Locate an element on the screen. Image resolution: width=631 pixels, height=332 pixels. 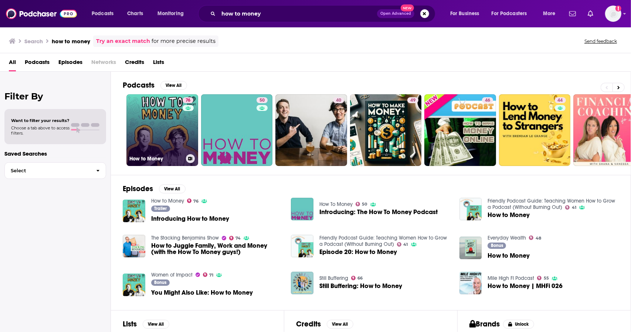
span: 46 is located at coordinates (488, 101).